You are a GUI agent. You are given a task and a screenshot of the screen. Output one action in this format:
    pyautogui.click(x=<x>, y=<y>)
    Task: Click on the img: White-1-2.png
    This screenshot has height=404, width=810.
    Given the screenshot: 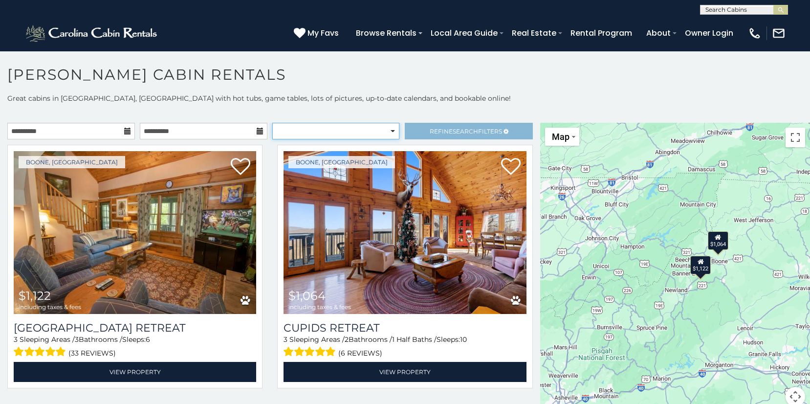 What is the action you would take?
    pyautogui.click(x=92, y=33)
    